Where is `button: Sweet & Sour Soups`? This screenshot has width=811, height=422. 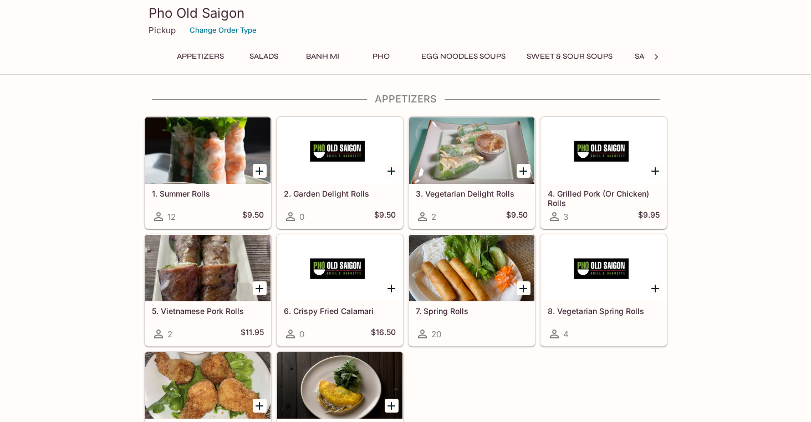
button: Sweet & Sour Soups is located at coordinates (569, 57).